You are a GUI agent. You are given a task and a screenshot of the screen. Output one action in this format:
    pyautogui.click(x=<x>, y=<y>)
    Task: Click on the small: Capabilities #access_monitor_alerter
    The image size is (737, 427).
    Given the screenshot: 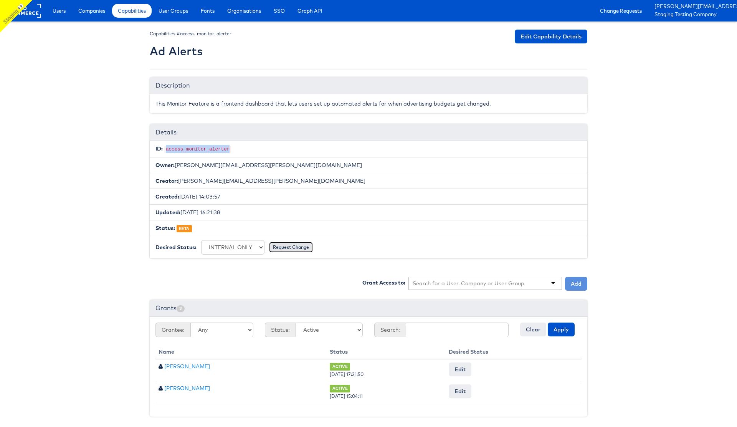 What is the action you would take?
    pyautogui.click(x=191, y=33)
    